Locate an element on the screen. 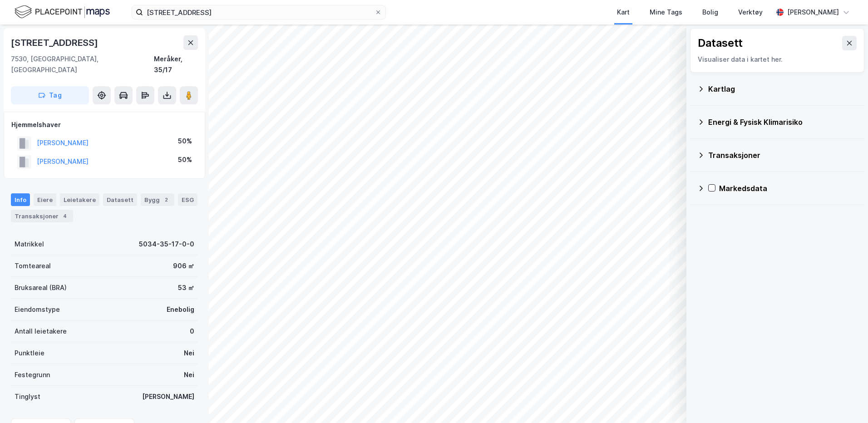 The width and height of the screenshot is (868, 423). div: Meråker, 35/17 is located at coordinates (176, 64).